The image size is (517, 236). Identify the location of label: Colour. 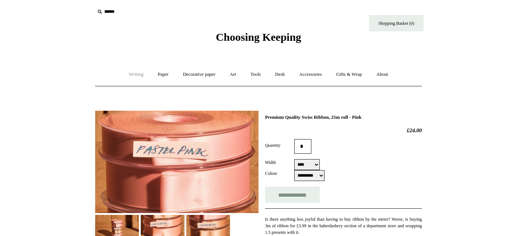
(280, 173).